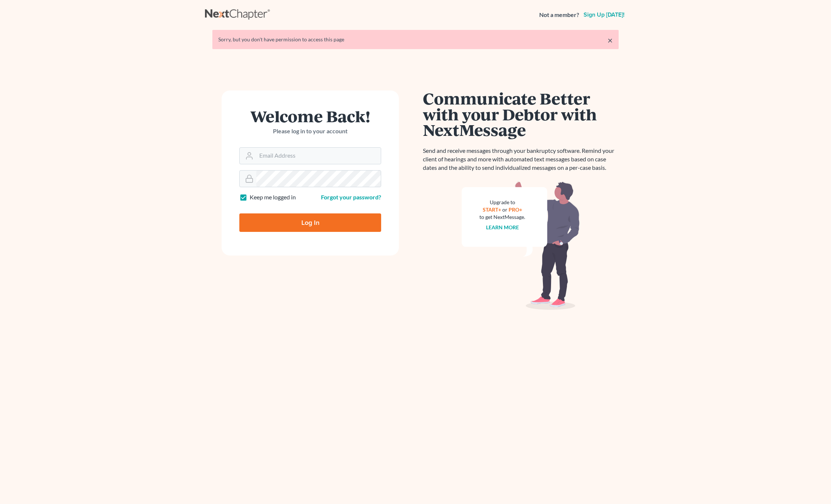 Image resolution: width=831 pixels, height=504 pixels. I want to click on p: Please log in to your account, so click(310, 131).